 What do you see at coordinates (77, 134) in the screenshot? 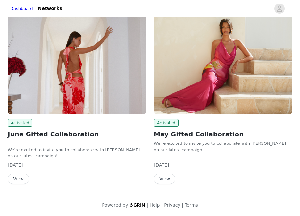
I see `h2: June Gifted Collaboration` at bounding box center [77, 134].